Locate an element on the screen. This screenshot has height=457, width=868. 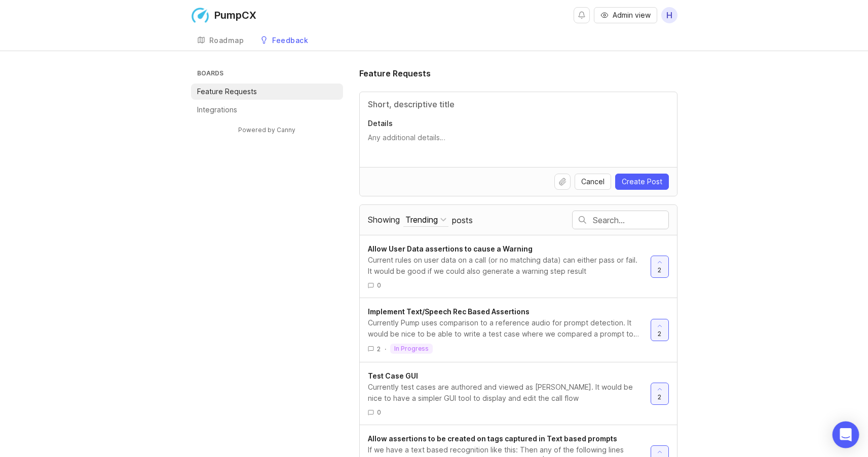
span: Create Post is located at coordinates (642, 182).